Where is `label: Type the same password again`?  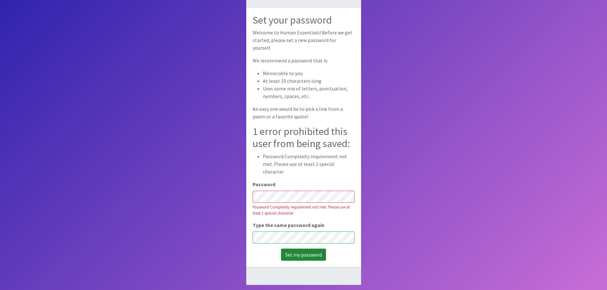
label: Type the same password again is located at coordinates (288, 225).